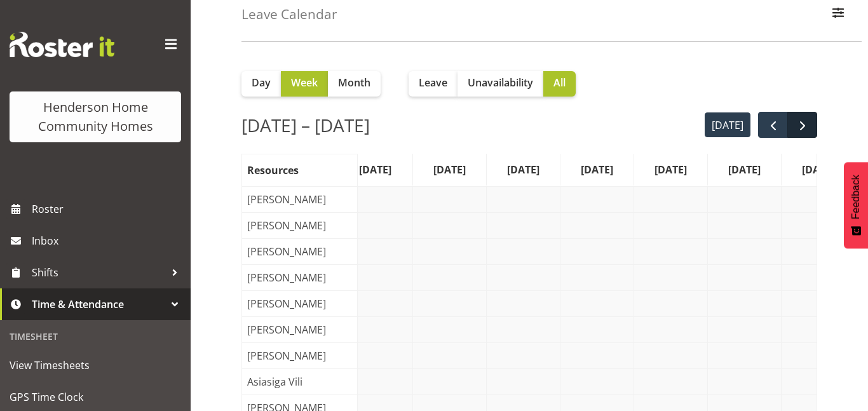 The image size is (868, 411). I want to click on span: Asiasiga Vili, so click(274, 382).